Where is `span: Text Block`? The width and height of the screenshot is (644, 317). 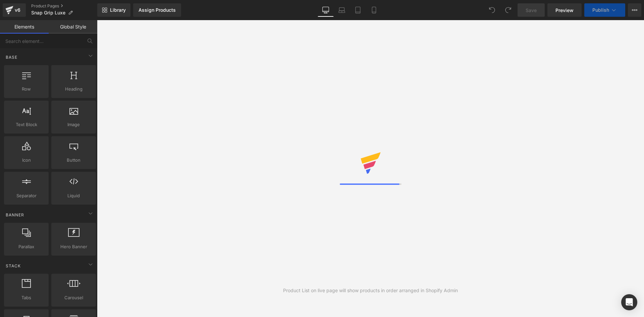
span: Text Block is located at coordinates (26, 124).